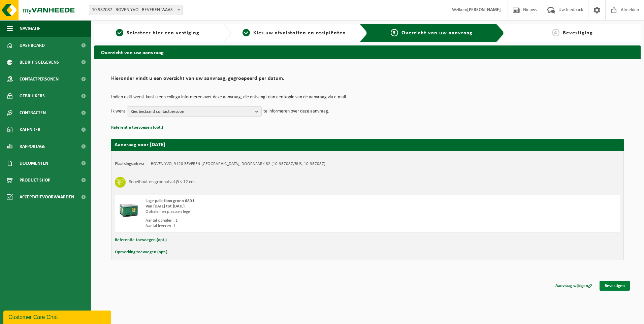  What do you see at coordinates (162, 182) in the screenshot?
I see `h3: Snoeihout en groenafval Ø < 12 cm` at bounding box center [162, 182].